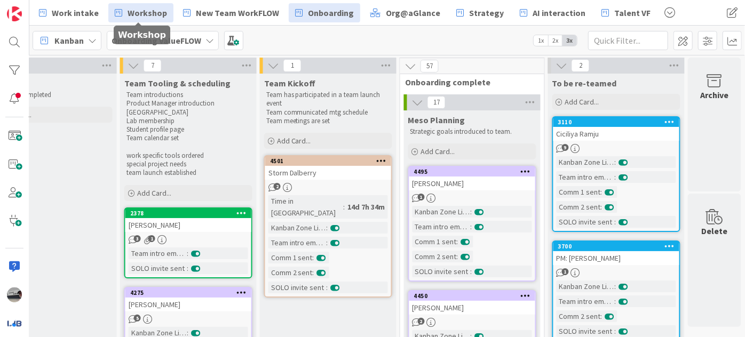 Image resolution: width=745 pixels, height=337 pixels. I want to click on div: 2378, so click(190, 213).